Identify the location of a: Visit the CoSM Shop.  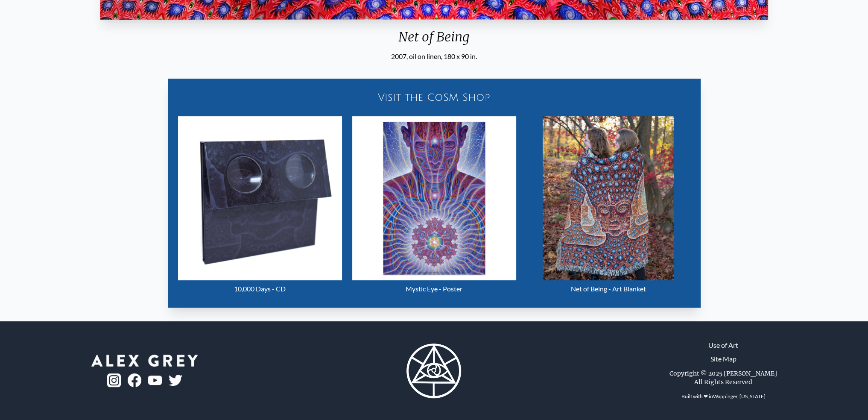
(434, 97).